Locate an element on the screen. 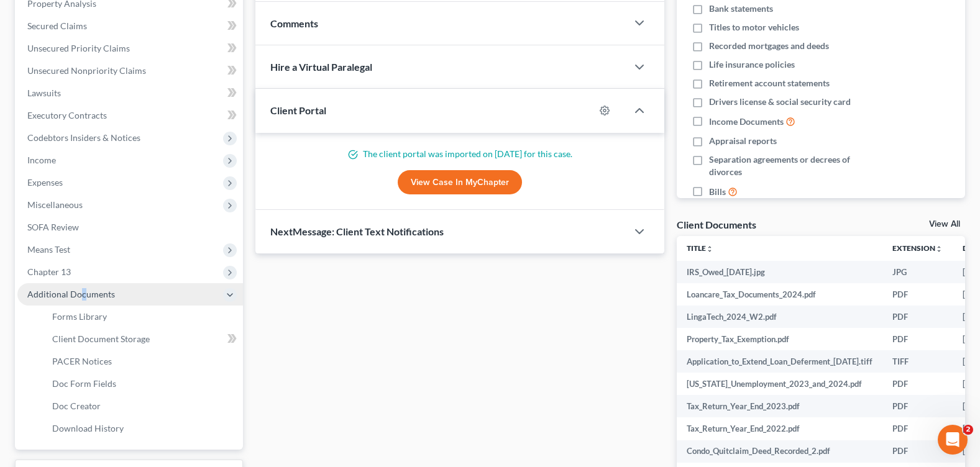 Image resolution: width=980 pixels, height=467 pixels. td: Loancare_Tax_Documents_2024.pdf is located at coordinates (779, 294).